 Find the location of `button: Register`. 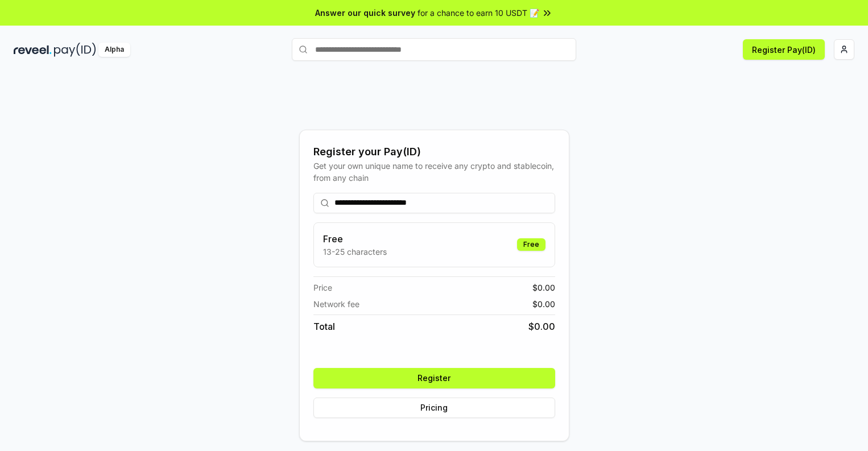

button: Register is located at coordinates (434, 378).